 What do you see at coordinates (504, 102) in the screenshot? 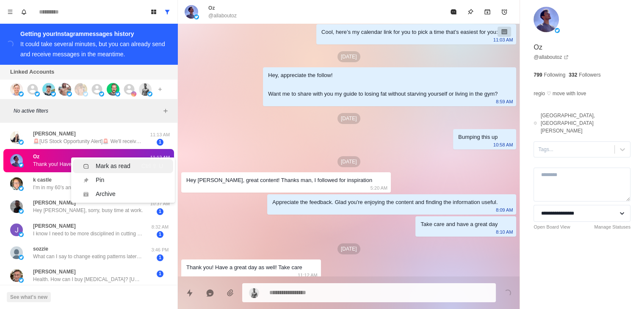
I see `p: 8:59 AM` at bounding box center [504, 102].